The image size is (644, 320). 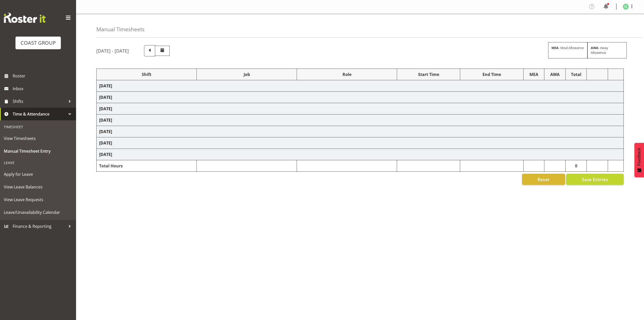 What do you see at coordinates (38, 162) in the screenshot?
I see `div: Leave` at bounding box center [38, 162].